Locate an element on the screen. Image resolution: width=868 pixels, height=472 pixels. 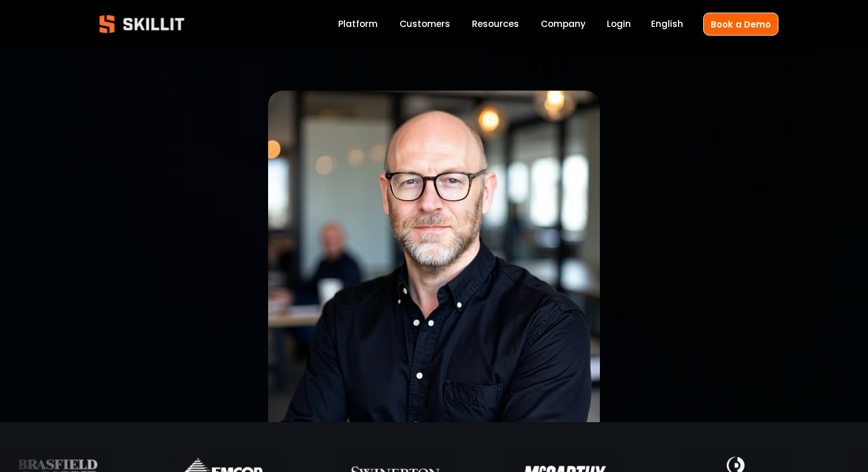
a: Book a Demo is located at coordinates (741, 24).